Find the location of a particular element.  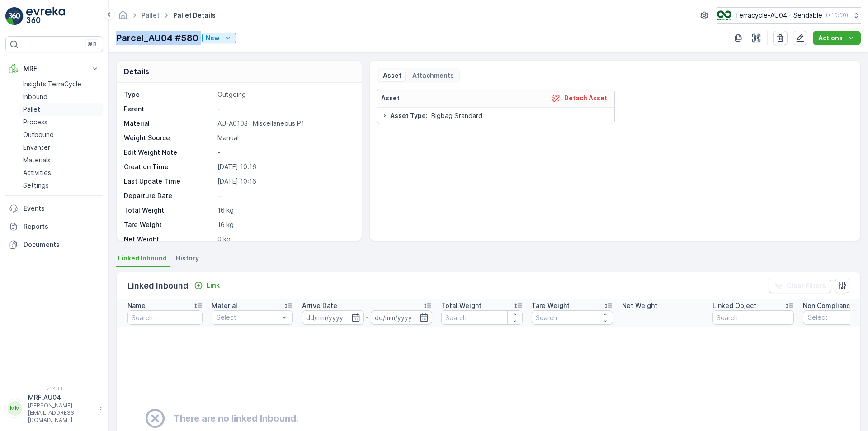

button: Detach Asset is located at coordinates (579, 98).